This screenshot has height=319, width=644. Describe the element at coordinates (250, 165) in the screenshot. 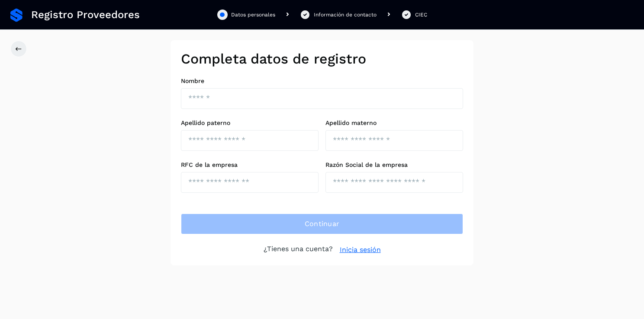

I see `label: RFC de la empresa` at that location.